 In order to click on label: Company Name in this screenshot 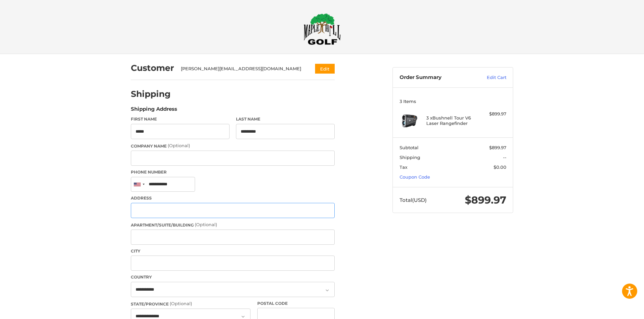, I will do `click(233, 146)`.